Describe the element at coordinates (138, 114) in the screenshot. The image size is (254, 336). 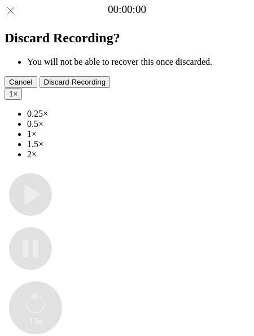
I see `li: 0.25×` at that location.